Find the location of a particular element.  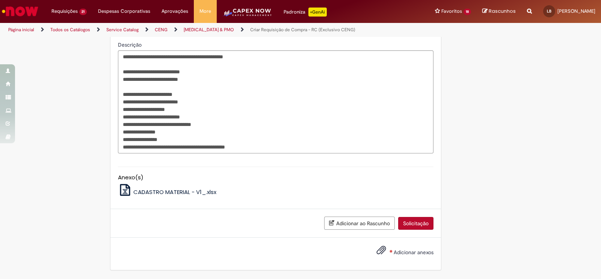

span: Descrição is located at coordinates (130, 45).